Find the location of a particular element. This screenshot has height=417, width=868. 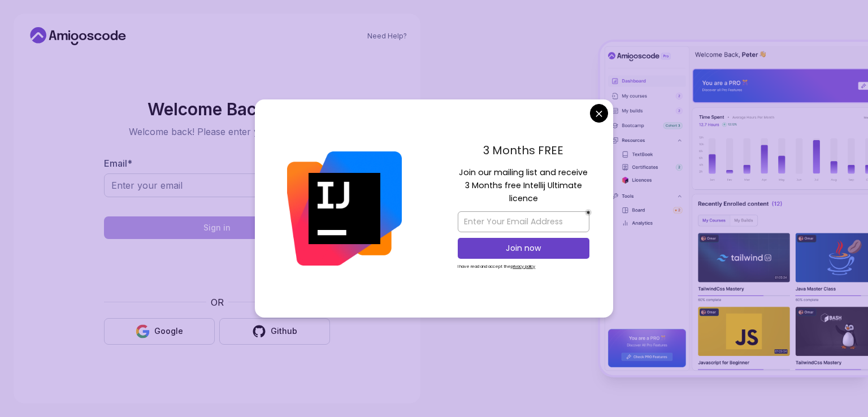

div: Github is located at coordinates (284, 331).